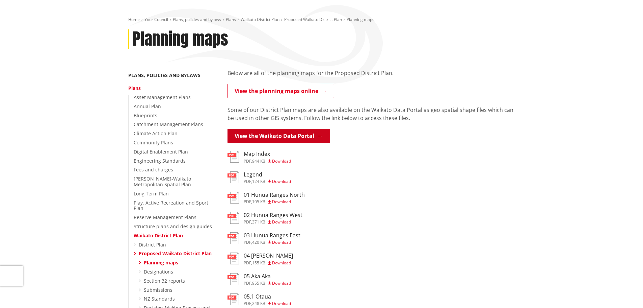 The image size is (643, 308). I want to click on a: View the Waikato Data Portal, so click(279, 136).